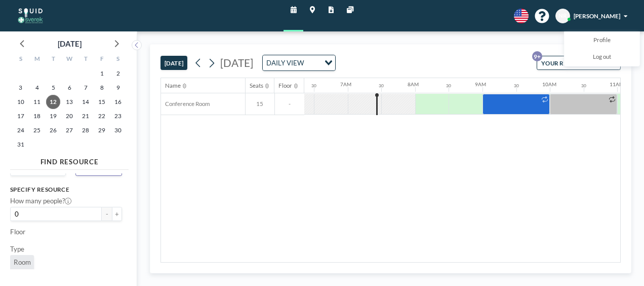 The width and height of the screenshot is (644, 286). What do you see at coordinates (118, 73) in the screenshot?
I see `span: Saturday, August 2, 2025` at bounding box center [118, 73].